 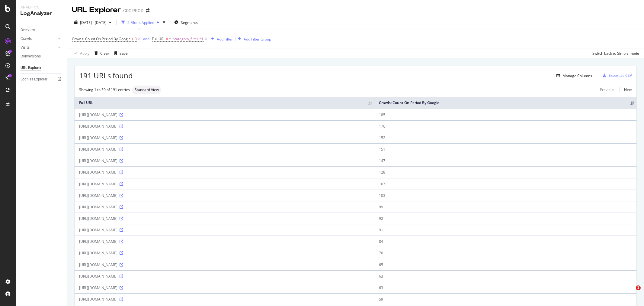 What do you see at coordinates (506, 126) in the screenshot?
I see `td: 176` at bounding box center [506, 126].